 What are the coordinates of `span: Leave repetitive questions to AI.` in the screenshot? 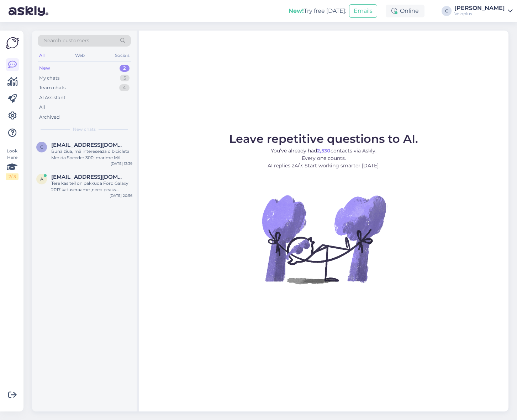 It's located at (323, 139).